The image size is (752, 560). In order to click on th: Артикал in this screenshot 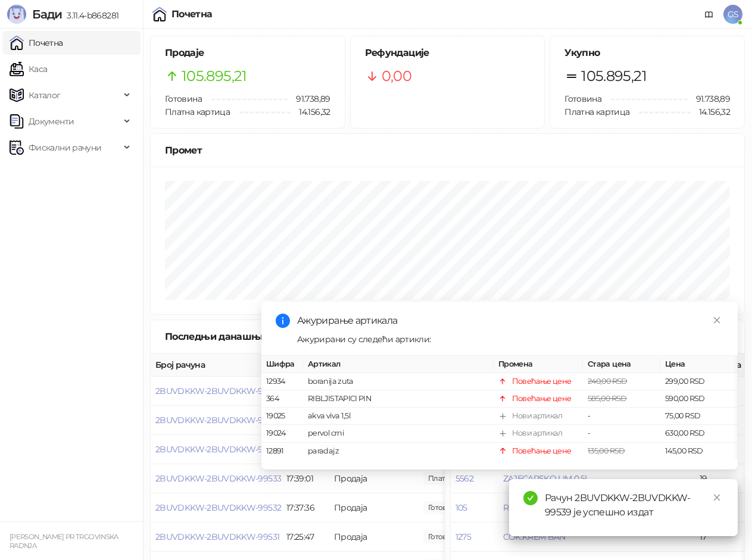, I will do `click(398, 364)`.